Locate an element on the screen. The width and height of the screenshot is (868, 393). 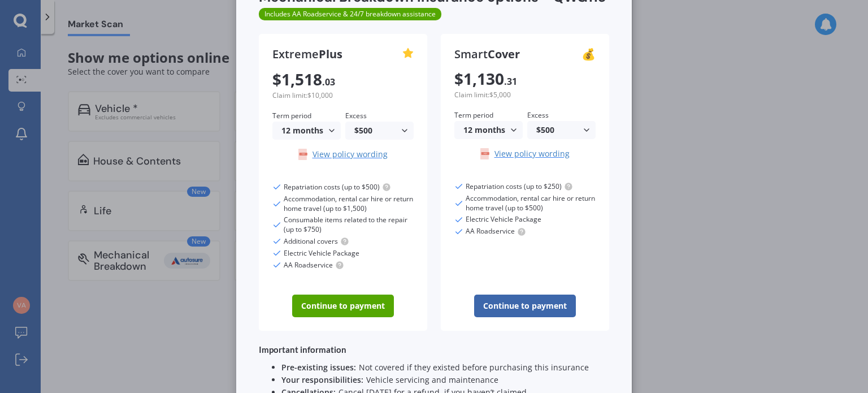
small: Claim limit: $10,000 is located at coordinates (343, 95).